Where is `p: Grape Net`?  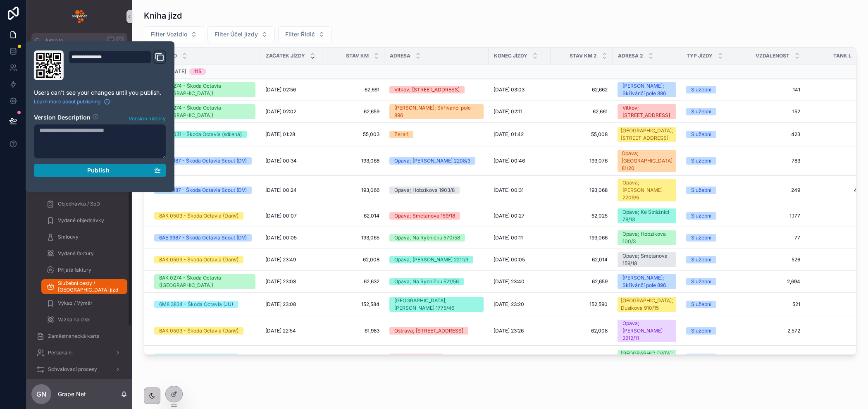 p: Grape Net is located at coordinates (72, 394).